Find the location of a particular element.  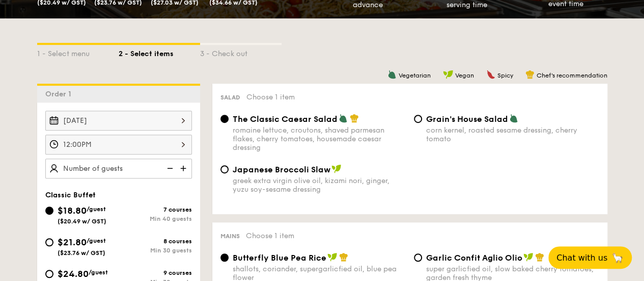

img: icon-add.58712e84.svg is located at coordinates (184, 168).